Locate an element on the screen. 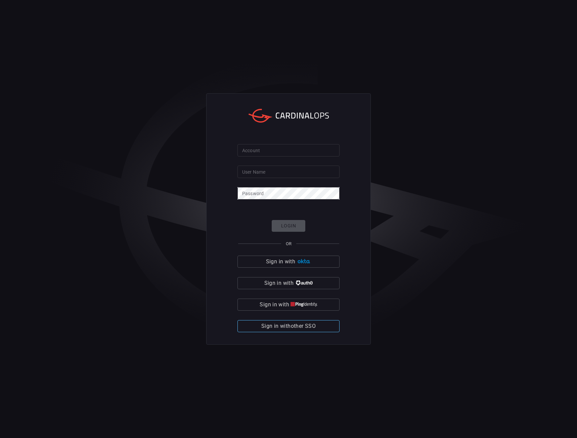 The image size is (577, 438). span: Sign in with other SSO is located at coordinates (288, 326).